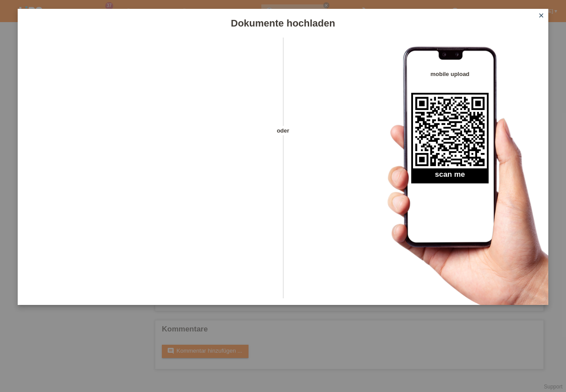 The width and height of the screenshot is (566, 392). What do you see at coordinates (283, 130) in the screenshot?
I see `span: oder` at bounding box center [283, 130].